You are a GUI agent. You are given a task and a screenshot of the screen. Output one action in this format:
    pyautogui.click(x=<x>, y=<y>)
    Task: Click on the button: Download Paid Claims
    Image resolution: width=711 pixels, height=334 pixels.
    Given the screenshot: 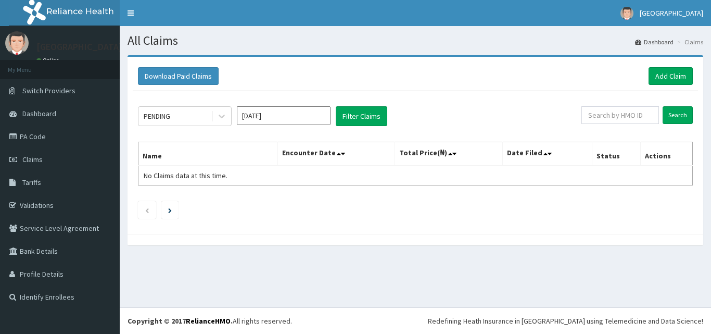 What is the action you would take?
    pyautogui.click(x=178, y=76)
    